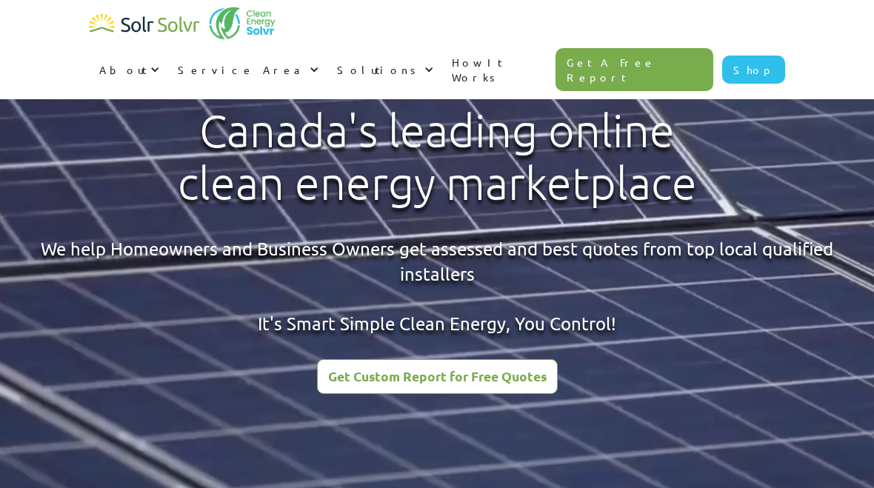 The height and width of the screenshot is (488, 874). I want to click on div: We help Homeowners and Business Owners get assessed and best quotes from top local qualified inst..., so click(437, 286).